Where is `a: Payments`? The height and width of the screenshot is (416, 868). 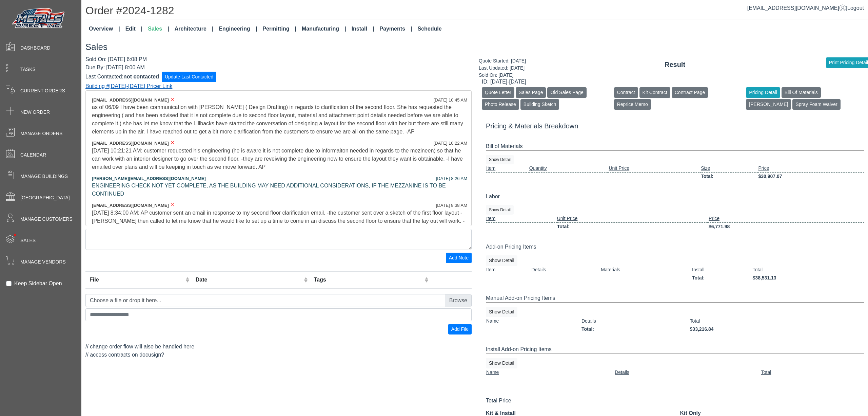
a: Payments is located at coordinates (395, 29).